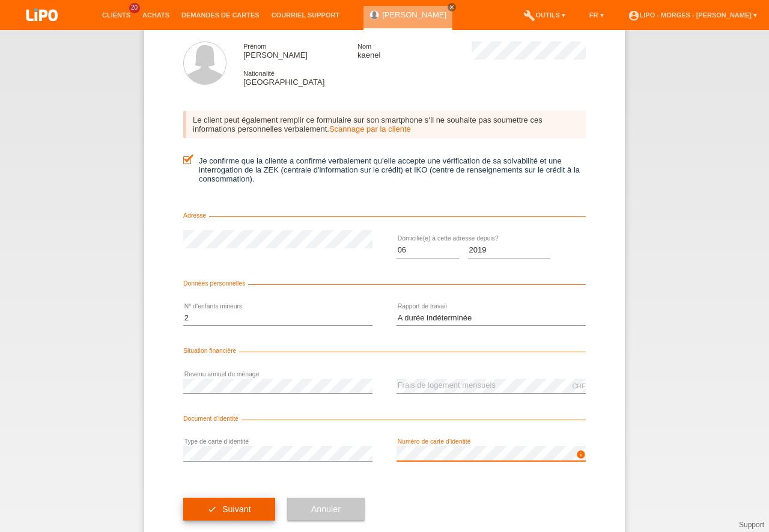  What do you see at coordinates (255, 46) in the screenshot?
I see `span: Prénom` at bounding box center [255, 46].